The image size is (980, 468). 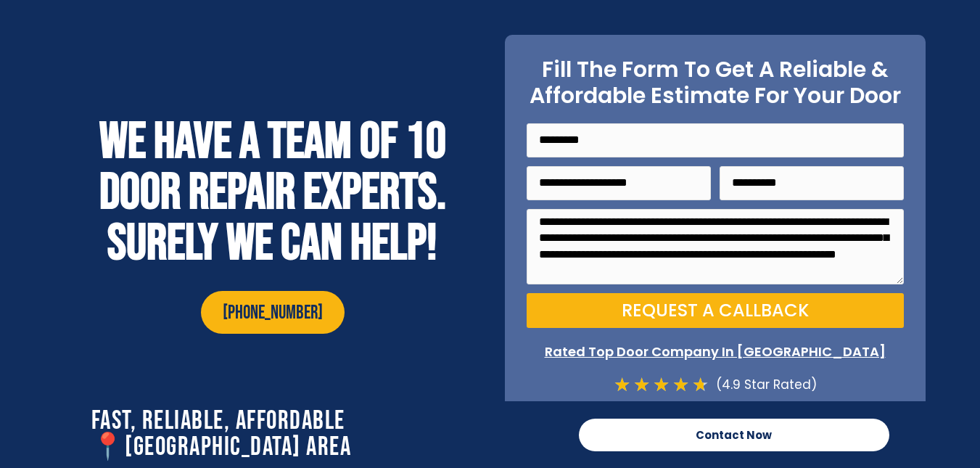 What do you see at coordinates (715, 310) in the screenshot?
I see `span: Request a Callback` at bounding box center [715, 310].